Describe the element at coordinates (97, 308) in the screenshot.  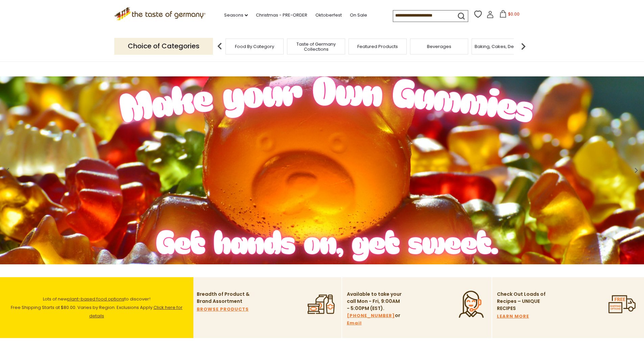
I see `span: Lots of new to discover! Free Shipping Starts at $80.00. Varies by Region. Exclusions Apply.` at that location.